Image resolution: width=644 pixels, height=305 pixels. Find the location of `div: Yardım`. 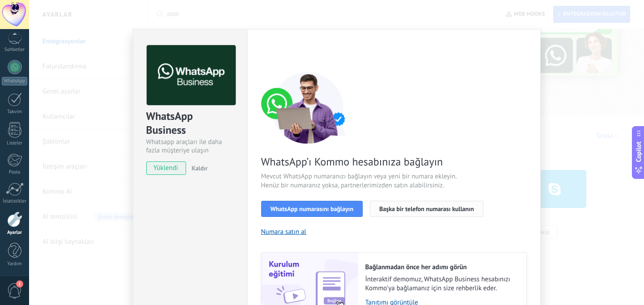

div: Yardım is located at coordinates (15, 264).